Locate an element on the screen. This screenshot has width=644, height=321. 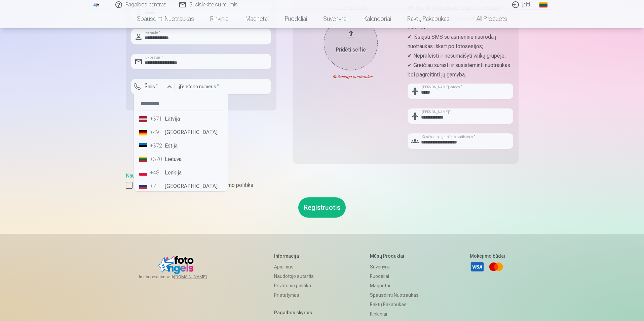
button: Pridėti selfie is located at coordinates (351, 43).